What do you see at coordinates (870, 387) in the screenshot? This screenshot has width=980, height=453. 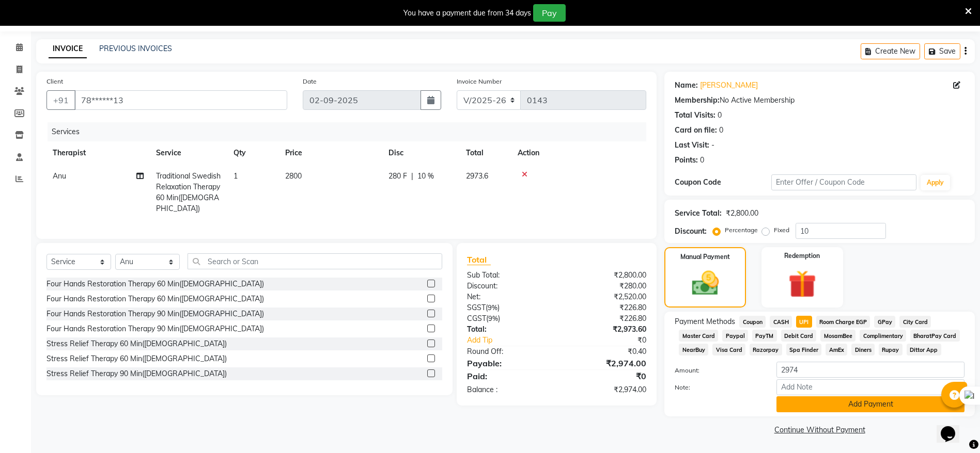 I see `input: Add Note` at bounding box center [870, 387].